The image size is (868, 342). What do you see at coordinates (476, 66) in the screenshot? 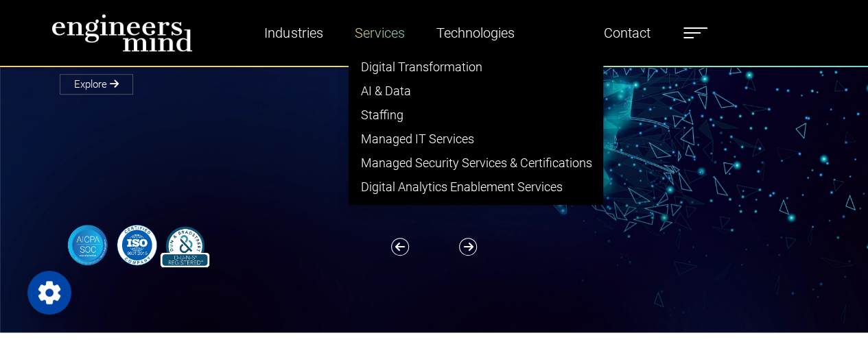
I see `a: Digital Transformation` at bounding box center [476, 66].